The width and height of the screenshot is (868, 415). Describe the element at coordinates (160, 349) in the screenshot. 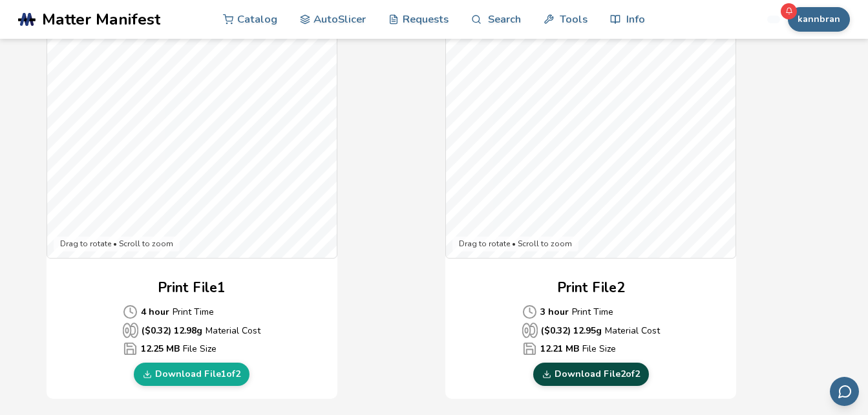

I see `b: 12.25 MB` at that location.